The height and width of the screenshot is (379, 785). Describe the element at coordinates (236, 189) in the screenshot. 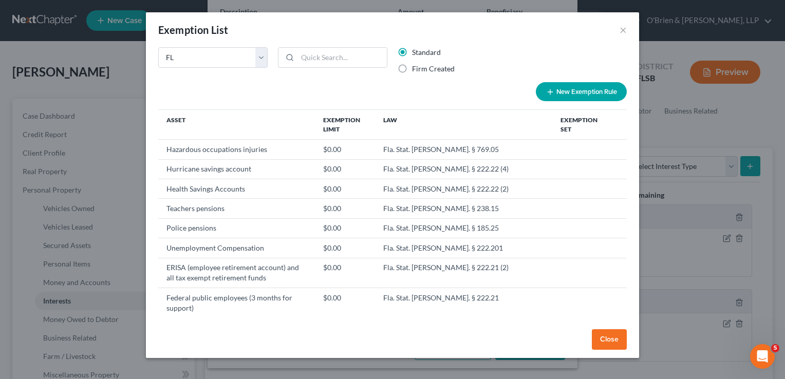

I see `td: Health Savings Accounts` at that location.